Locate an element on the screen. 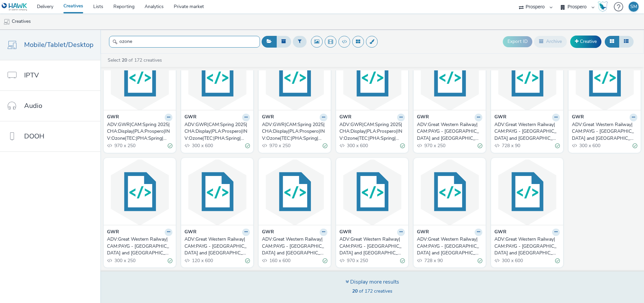  img: mobile is located at coordinates (7, 22).